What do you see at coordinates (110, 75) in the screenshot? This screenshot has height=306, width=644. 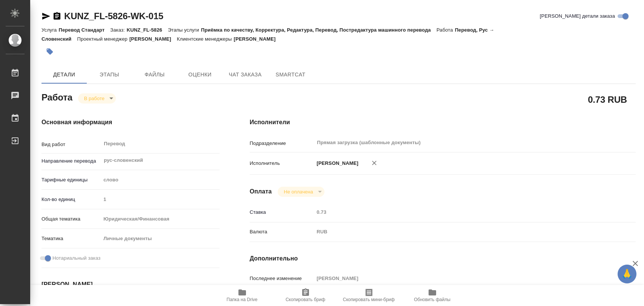 I see `span: Этапы` at bounding box center [110, 75].